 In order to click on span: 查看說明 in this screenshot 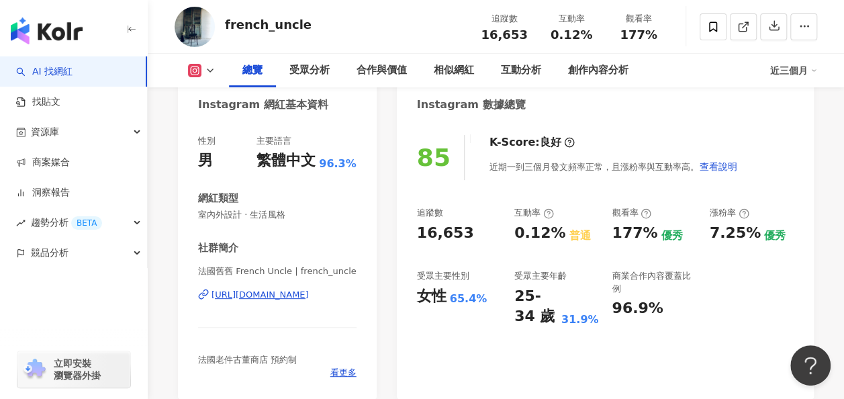, I will do `click(718, 166)`.